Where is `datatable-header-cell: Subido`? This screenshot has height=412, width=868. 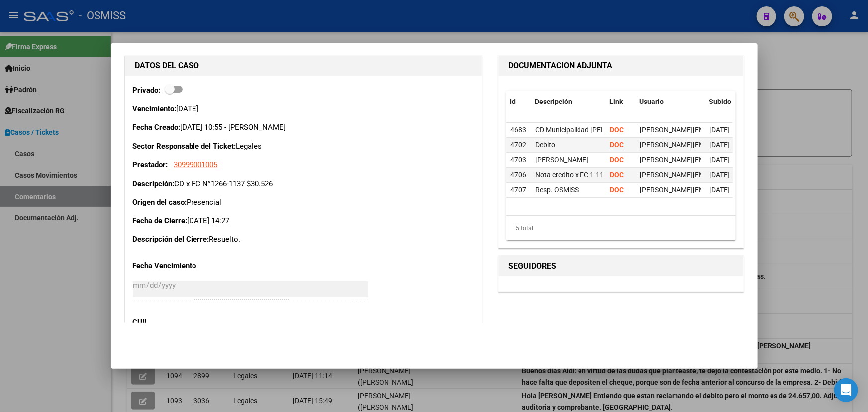
datatable-header-cell: Subido is located at coordinates (730, 102).